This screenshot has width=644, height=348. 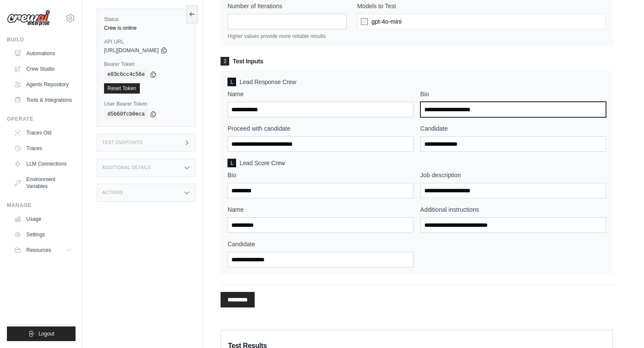 What do you see at coordinates (146, 20) in the screenshot?
I see `label: Status` at bounding box center [146, 20].